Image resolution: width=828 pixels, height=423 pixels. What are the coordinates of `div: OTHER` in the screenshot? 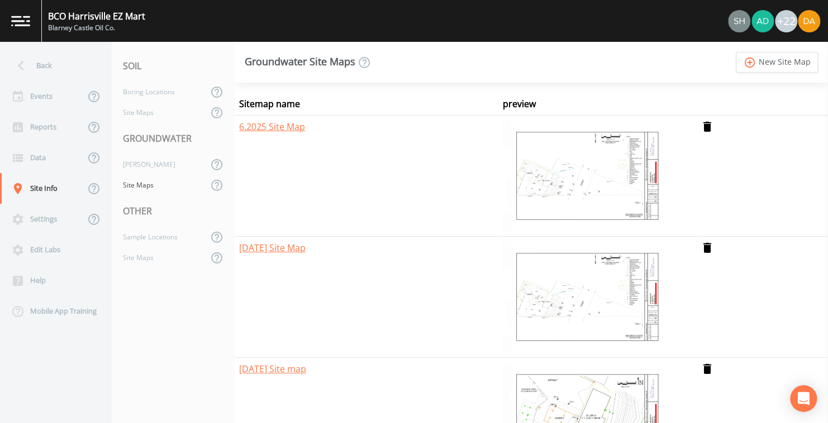 It's located at (173, 211).